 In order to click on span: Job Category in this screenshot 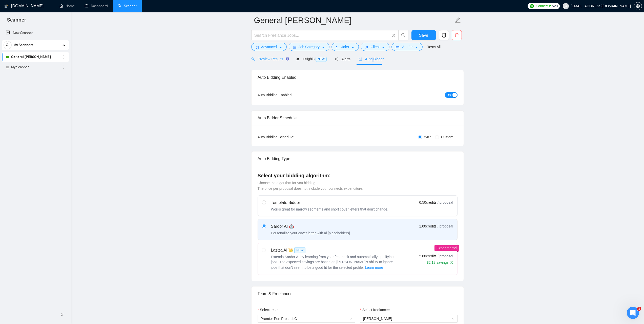, I will do `click(309, 47)`.